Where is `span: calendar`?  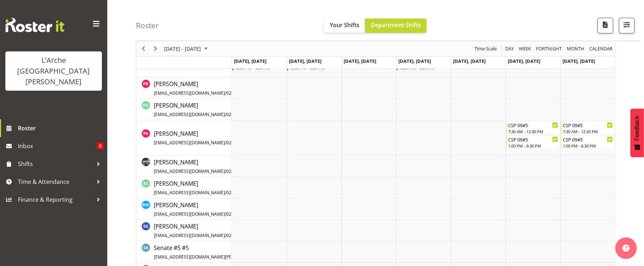 span: calendar is located at coordinates (600, 49).